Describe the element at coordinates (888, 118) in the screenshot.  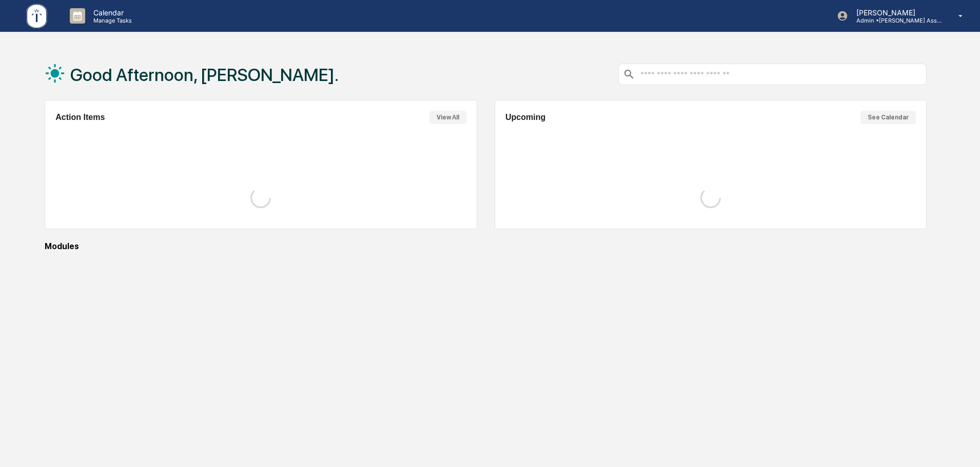
I see `a: See Calendar` at that location.